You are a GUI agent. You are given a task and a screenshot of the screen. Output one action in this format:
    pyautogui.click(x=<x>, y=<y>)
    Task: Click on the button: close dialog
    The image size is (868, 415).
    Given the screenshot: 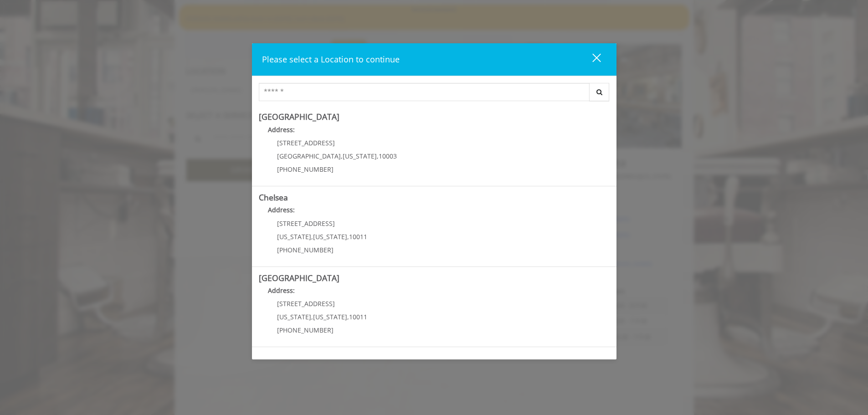 What is the action you would take?
    pyautogui.click(x=591, y=59)
    